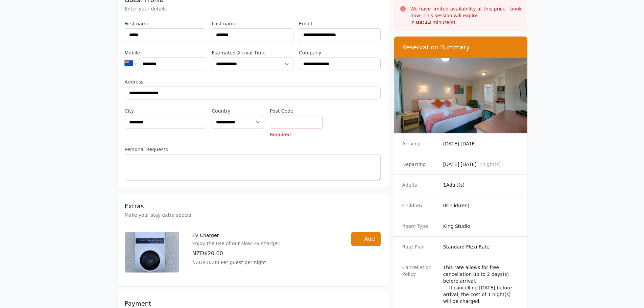  I want to click on dt: Cancellation Policy, so click(420, 284).